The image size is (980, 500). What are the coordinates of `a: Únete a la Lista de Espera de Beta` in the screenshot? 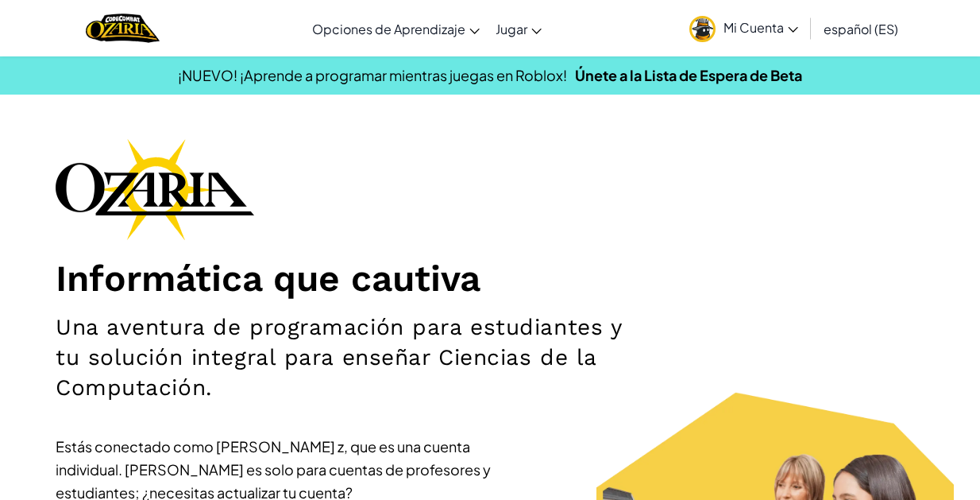 It's located at (688, 74).